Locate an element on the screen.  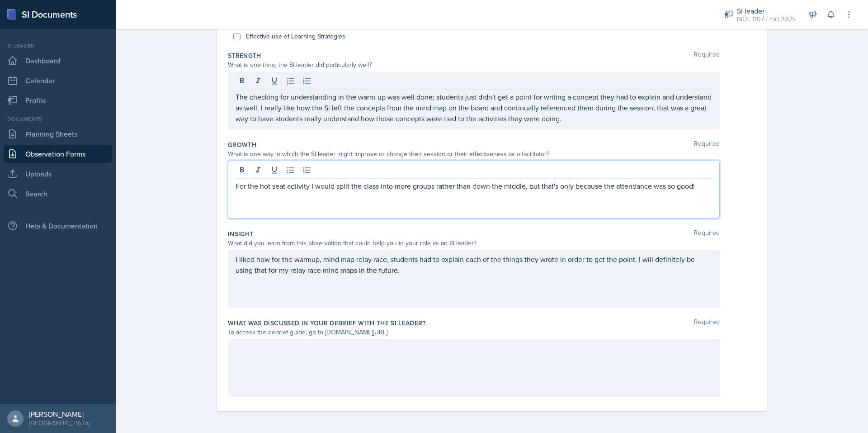
a: Uploads is located at coordinates (58, 174).